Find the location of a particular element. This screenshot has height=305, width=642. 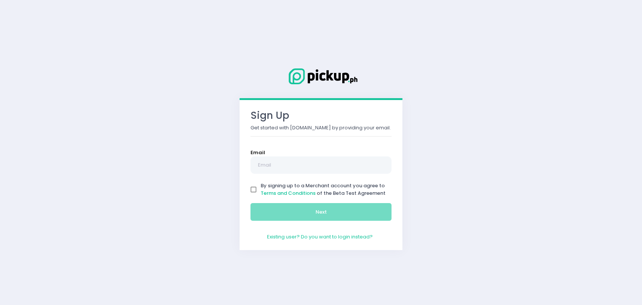

img: Logo is located at coordinates (321, 76).